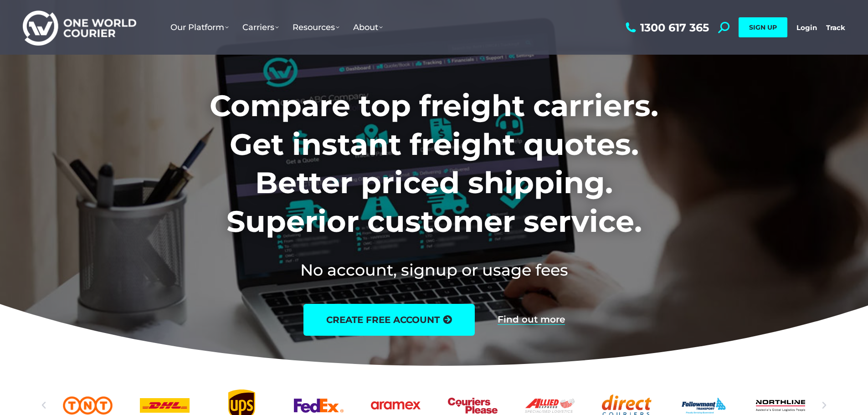 The image size is (868, 415). What do you see at coordinates (532, 320) in the screenshot?
I see `a: Find out more` at bounding box center [532, 320].